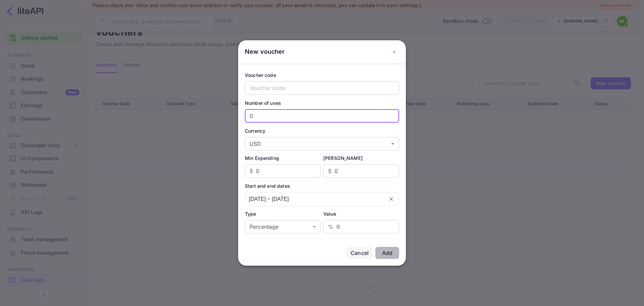 Image resolution: width=644 pixels, height=306 pixels. What do you see at coordinates (387, 253) in the screenshot?
I see `div: Add` at bounding box center [387, 253].